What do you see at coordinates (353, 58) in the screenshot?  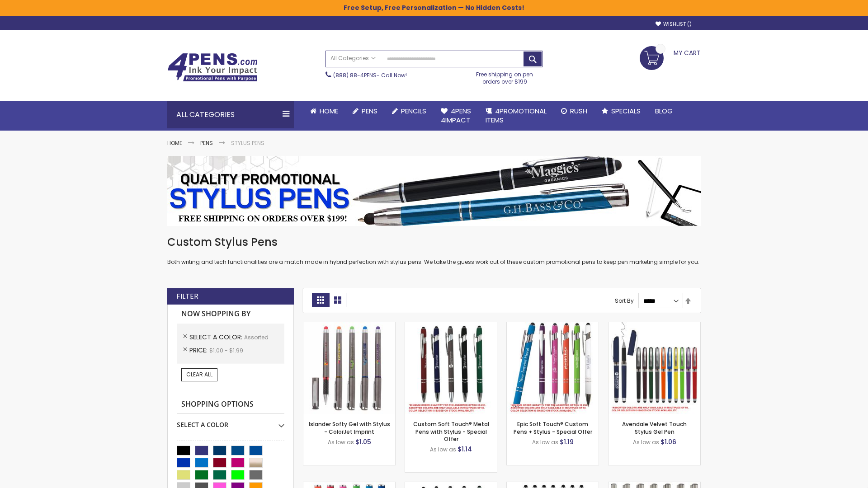 I see `span: All Categories` at bounding box center [353, 58].